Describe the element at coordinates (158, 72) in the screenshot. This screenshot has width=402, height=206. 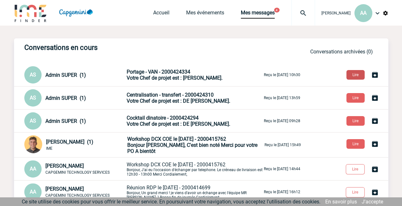
I see `span: Portage - VAN - 2000424334` at that location.